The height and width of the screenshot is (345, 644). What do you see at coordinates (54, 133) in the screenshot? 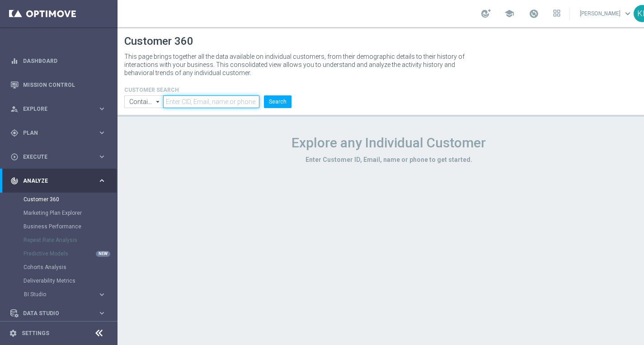
I see `div: Plan` at bounding box center [54, 133].